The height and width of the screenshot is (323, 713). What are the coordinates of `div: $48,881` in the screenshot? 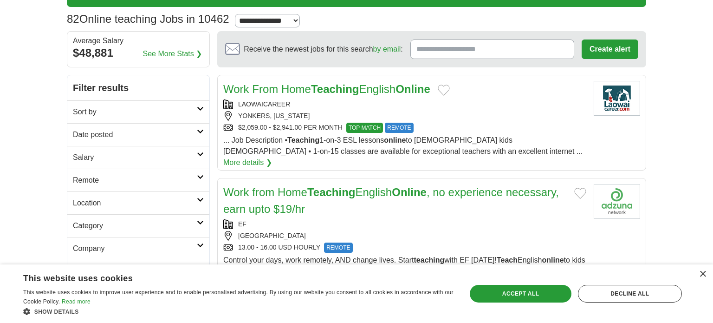 It's located at (138, 53).